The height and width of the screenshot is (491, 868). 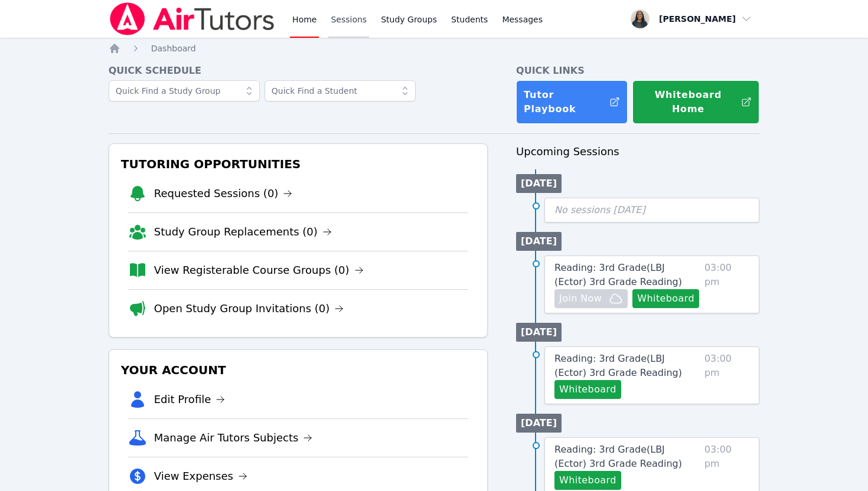 What do you see at coordinates (201, 476) in the screenshot?
I see `a: View Expenses` at bounding box center [201, 476].